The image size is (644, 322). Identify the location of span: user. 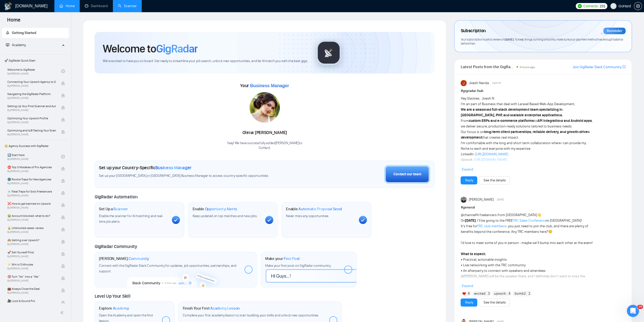
(613, 6).